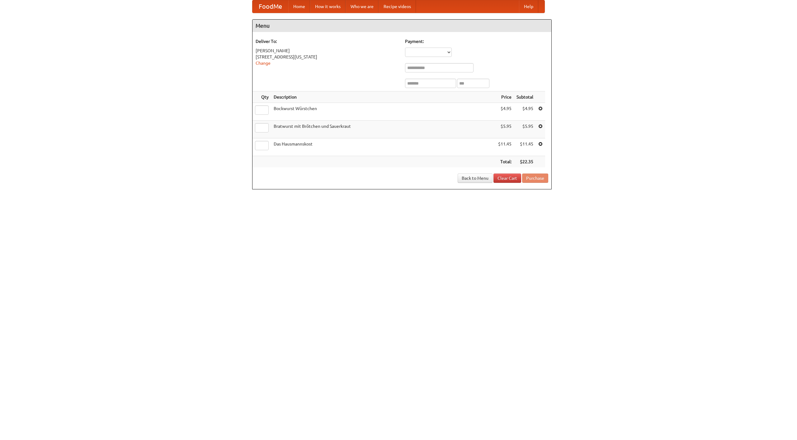  I want to click on a: Who we are, so click(362, 7).